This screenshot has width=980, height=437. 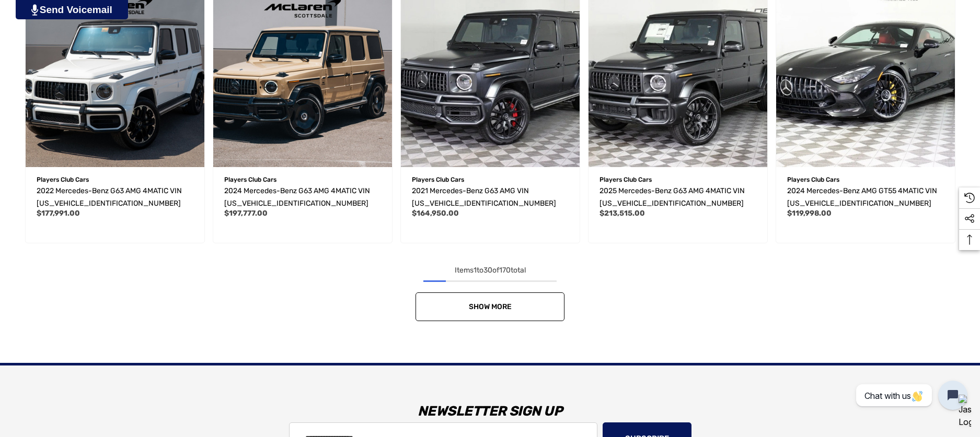 What do you see at coordinates (488, 270) in the screenshot?
I see `span: 30` at bounding box center [488, 270].